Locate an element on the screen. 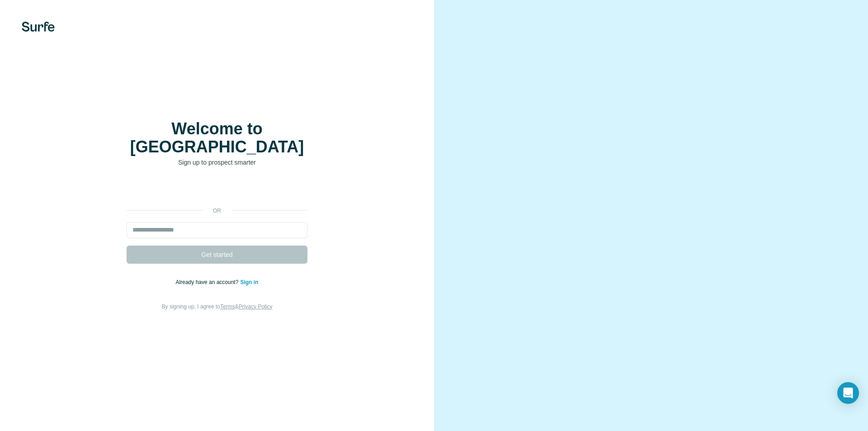 The height and width of the screenshot is (431, 868). p: Sign up to prospect smarter is located at coordinates (217, 162).